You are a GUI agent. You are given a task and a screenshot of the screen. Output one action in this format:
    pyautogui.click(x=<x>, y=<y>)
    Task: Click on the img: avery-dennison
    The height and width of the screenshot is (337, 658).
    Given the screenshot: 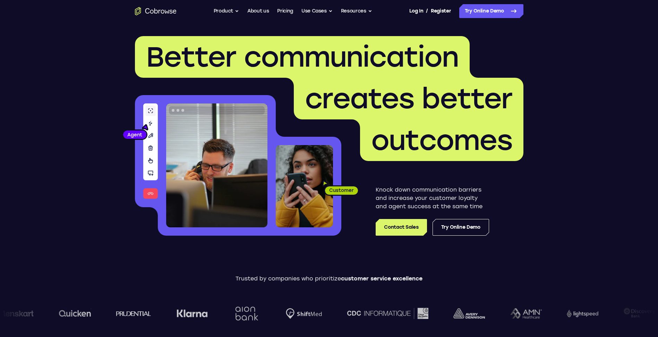 What is the action you would take?
    pyautogui.click(x=468, y=313)
    